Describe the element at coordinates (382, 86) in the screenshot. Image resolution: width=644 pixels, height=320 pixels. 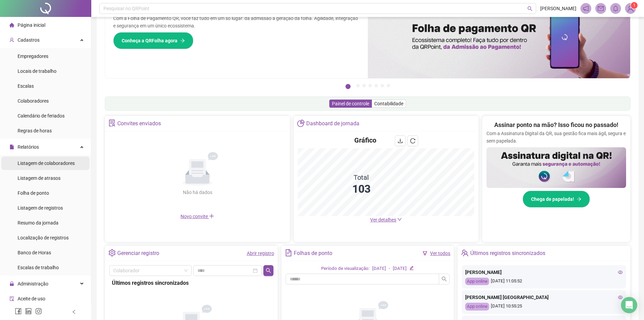
I see `button: 6` at that location.